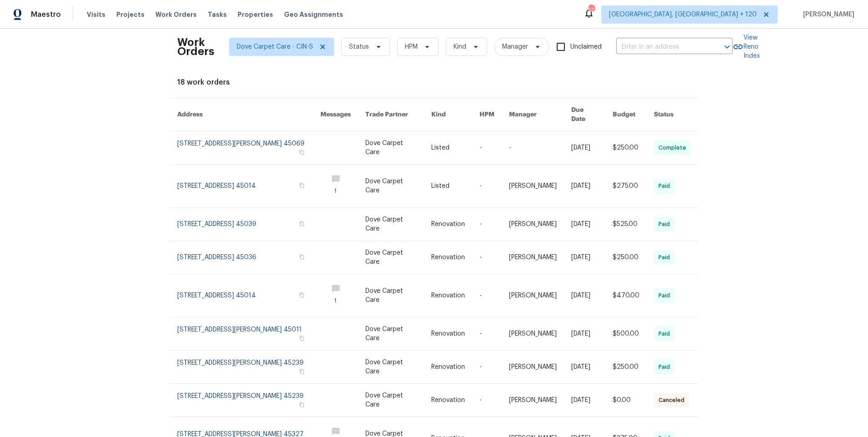  I want to click on th: Status, so click(672, 115).